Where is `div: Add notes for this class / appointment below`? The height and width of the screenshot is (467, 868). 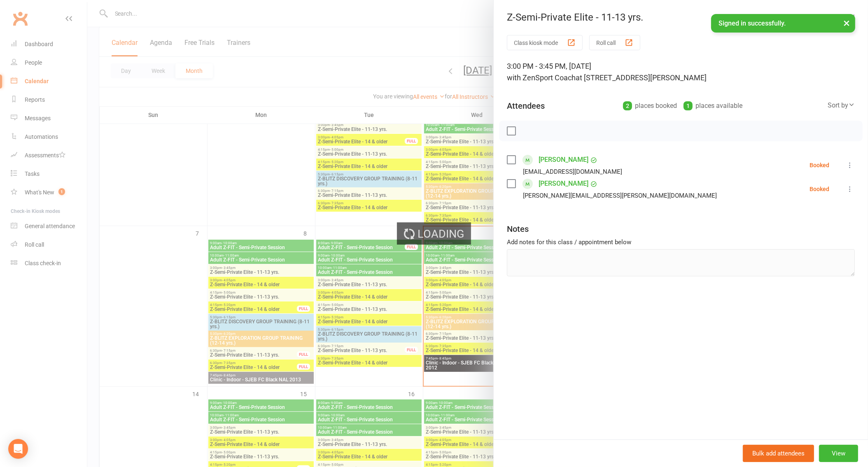
div: Add notes for this class / appointment below is located at coordinates (680, 242).